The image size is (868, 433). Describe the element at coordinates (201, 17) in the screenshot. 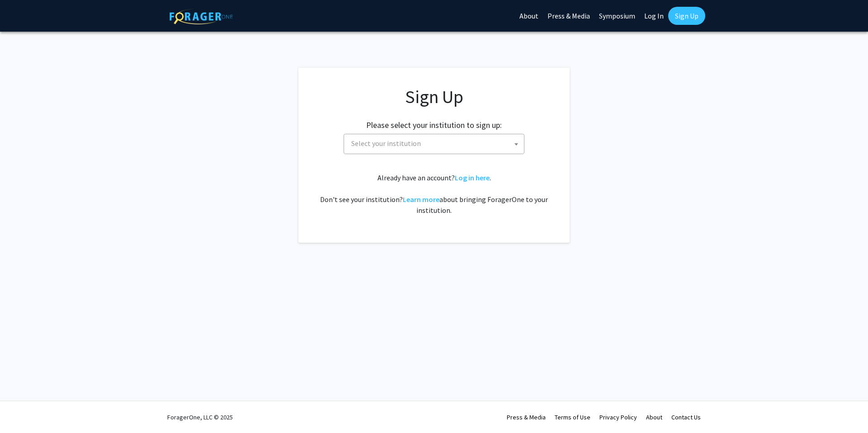

I see `img: ForagerOne Logo` at that location.